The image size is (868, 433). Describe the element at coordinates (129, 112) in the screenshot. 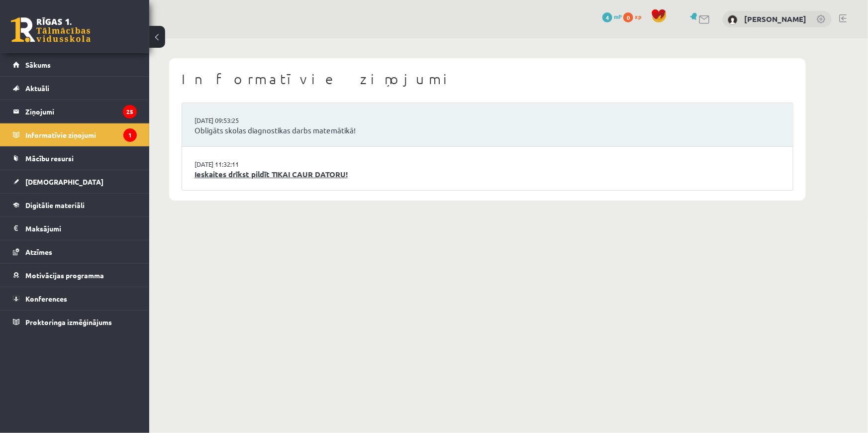

I see `i: 25` at that location.